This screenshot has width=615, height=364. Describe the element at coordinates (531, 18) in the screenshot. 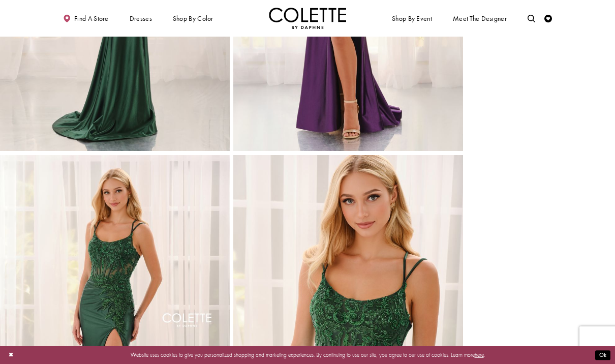

I see `a: Toggle search` at that location.